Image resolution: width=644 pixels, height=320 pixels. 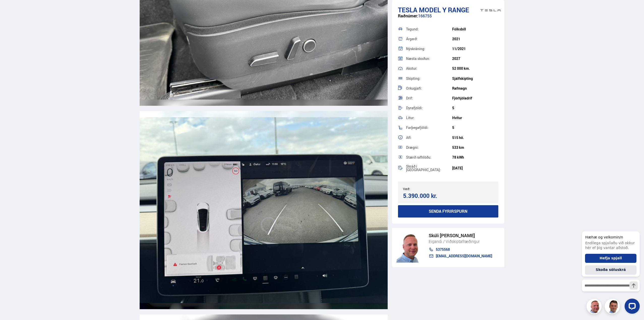 I want to click on span: Tesla, so click(x=407, y=10).